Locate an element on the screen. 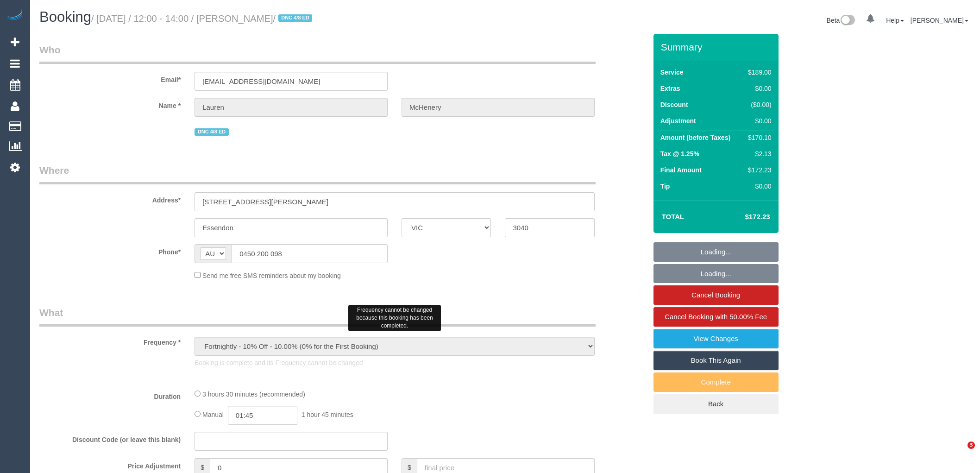 This screenshot has height=473, width=980. a: View Changes is located at coordinates (716, 338).